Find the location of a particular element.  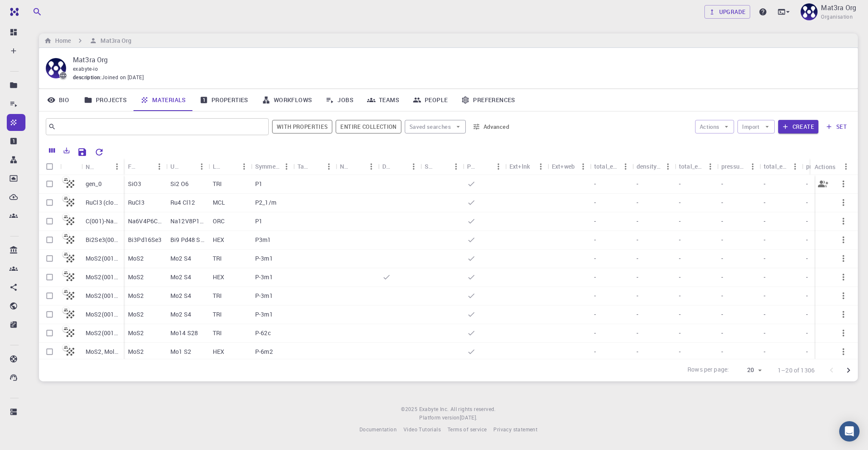

img: logo is located at coordinates (13, 12).